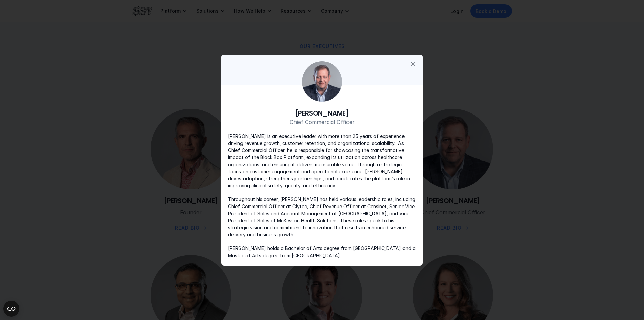 Image resolution: width=644 pixels, height=320 pixels. What do you see at coordinates (12, 308) in the screenshot?
I see `button: Open CMP widget` at bounding box center [12, 308].